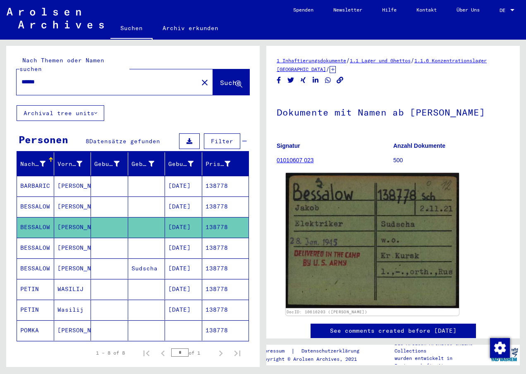  Describe the element at coordinates (36, 164) in the screenshot. I see `mat-header-cell: Nachname` at that location.